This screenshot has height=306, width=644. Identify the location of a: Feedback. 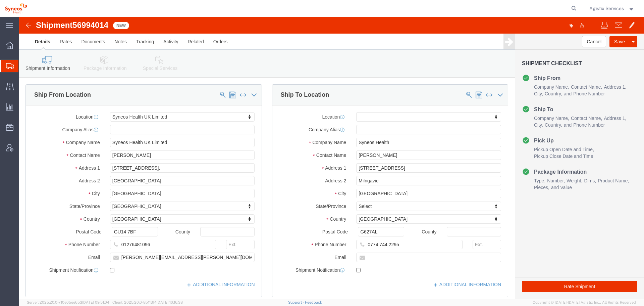
(313, 302).